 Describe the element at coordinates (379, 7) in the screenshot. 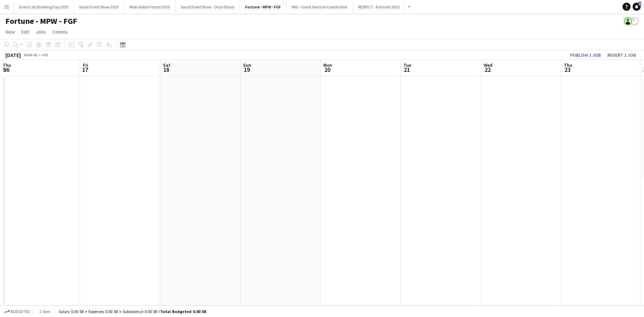

I see `button: RESPECT - Azimuth 2025` at that location.